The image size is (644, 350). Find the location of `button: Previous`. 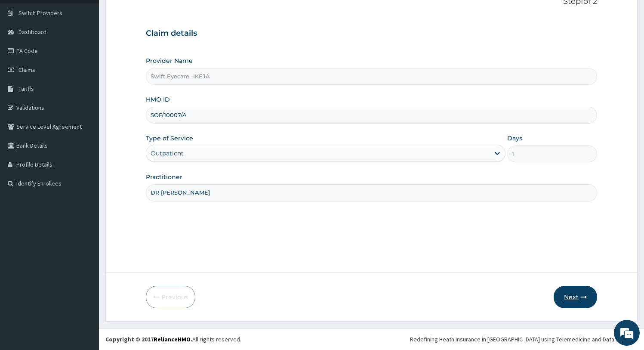

button: Previous is located at coordinates (170, 297).